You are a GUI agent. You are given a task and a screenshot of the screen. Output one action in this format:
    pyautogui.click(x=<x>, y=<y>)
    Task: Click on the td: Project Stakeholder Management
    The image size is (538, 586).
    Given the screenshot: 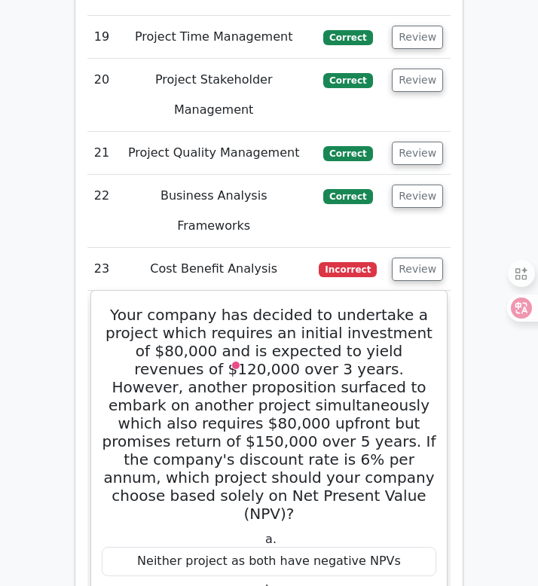 What is the action you would take?
    pyautogui.click(x=213, y=95)
    